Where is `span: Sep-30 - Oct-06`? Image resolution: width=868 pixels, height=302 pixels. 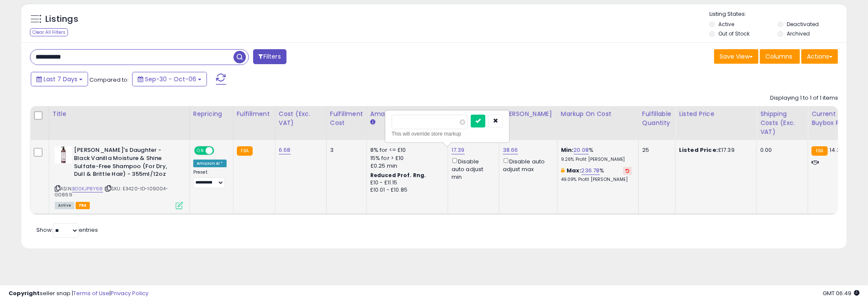 span: Sep-30 - Oct-06 is located at coordinates (170, 79).